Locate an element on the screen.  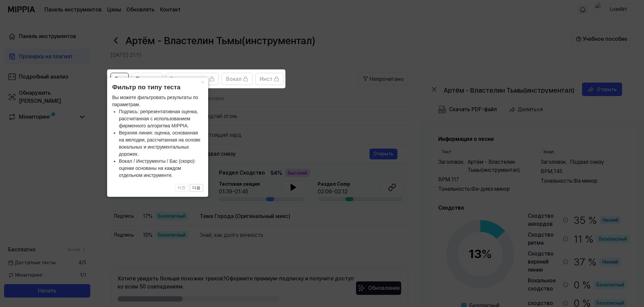
font: Вокал / Инструменты / Бас (скоро): оценки основаны на каждом отдельном инструменте. is located at coordinates (157, 168).